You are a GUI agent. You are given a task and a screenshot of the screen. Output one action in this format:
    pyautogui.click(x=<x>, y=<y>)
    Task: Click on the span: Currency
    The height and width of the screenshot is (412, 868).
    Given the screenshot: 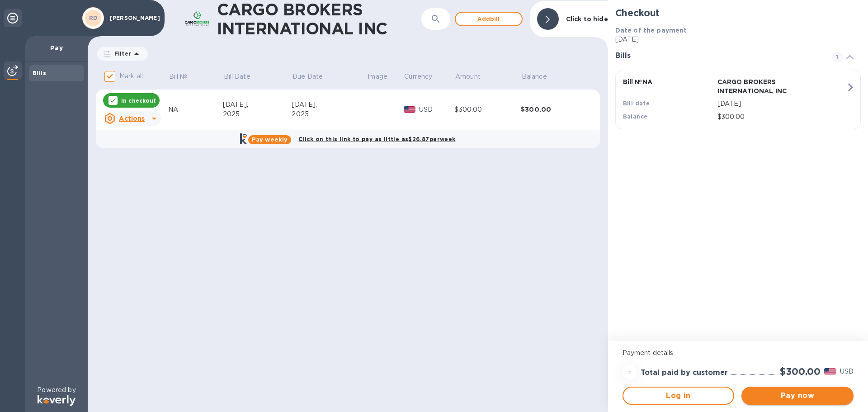 What is the action you would take?
    pyautogui.click(x=418, y=77)
    